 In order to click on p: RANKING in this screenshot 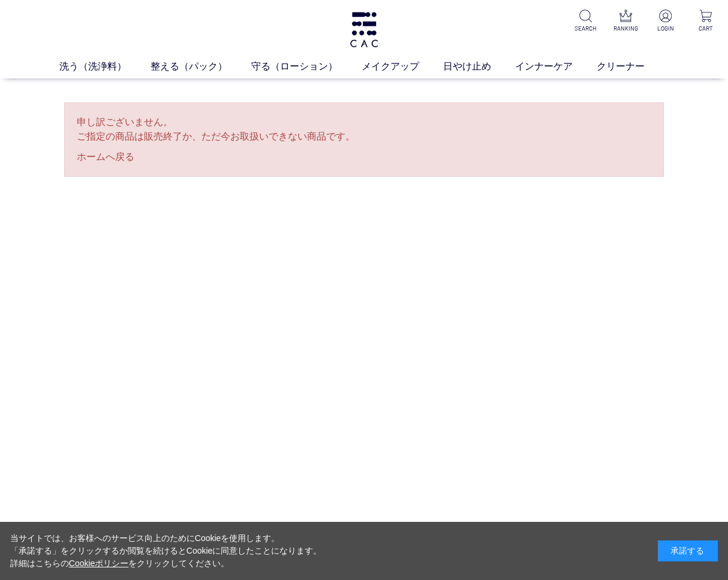, I will do `click(625, 28)`.